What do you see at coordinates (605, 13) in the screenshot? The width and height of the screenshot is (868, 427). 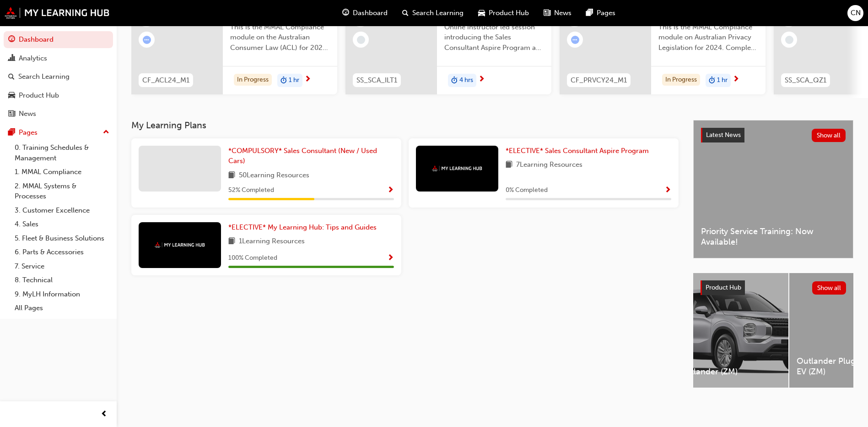 I see `span: Pages` at bounding box center [605, 13].